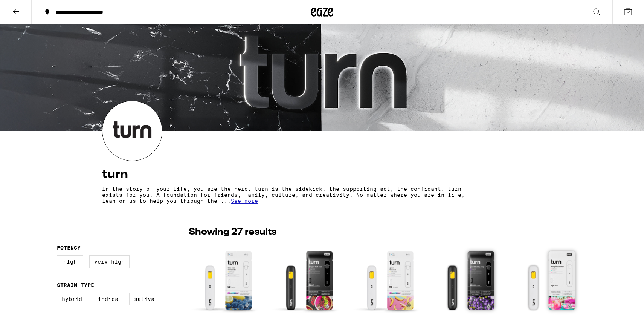 Image resolution: width=644 pixels, height=322 pixels. I want to click on label: Hybrid, so click(72, 299).